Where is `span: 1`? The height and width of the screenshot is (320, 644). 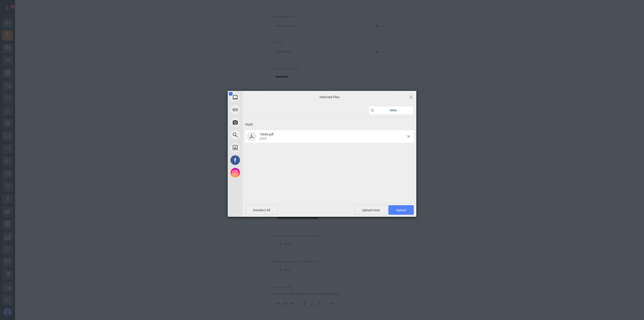
span: 1 is located at coordinates (230, 94).